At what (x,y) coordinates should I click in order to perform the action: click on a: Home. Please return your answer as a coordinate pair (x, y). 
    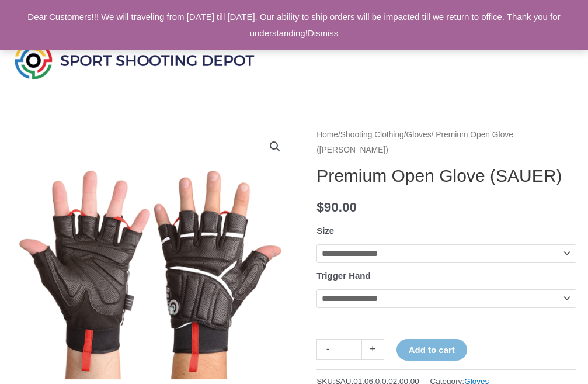
    Looking at the image, I should click on (328, 135).